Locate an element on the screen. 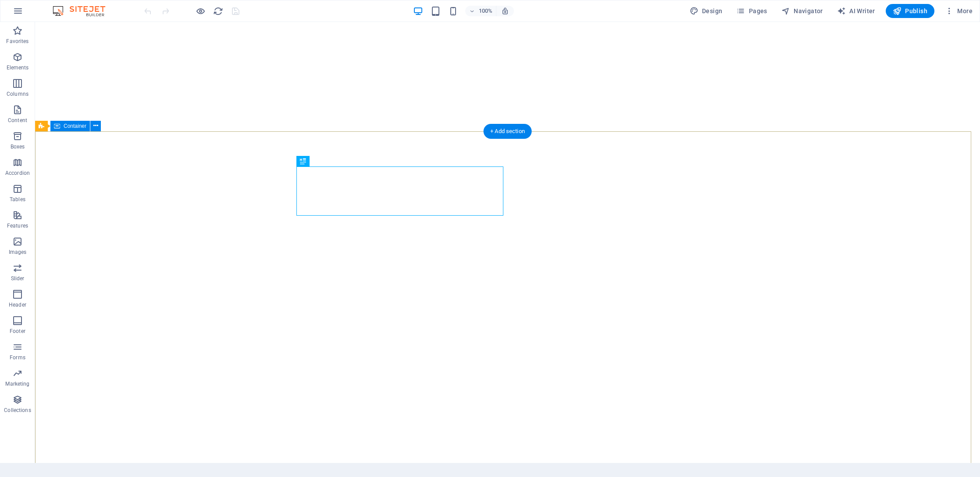 The width and height of the screenshot is (980, 477). p: Boxes is located at coordinates (18, 147).